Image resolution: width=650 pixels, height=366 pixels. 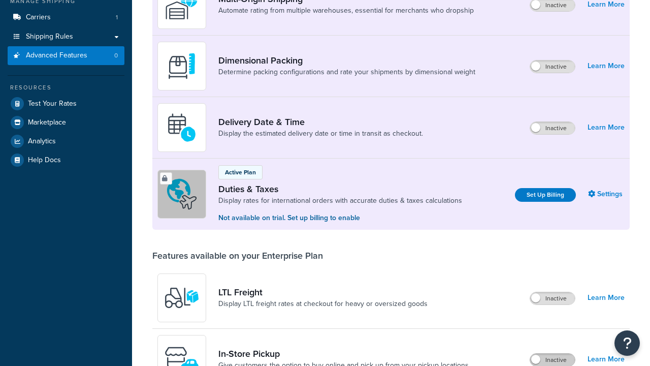 What do you see at coordinates (66, 17) in the screenshot?
I see `a: Carriers1` at bounding box center [66, 17].